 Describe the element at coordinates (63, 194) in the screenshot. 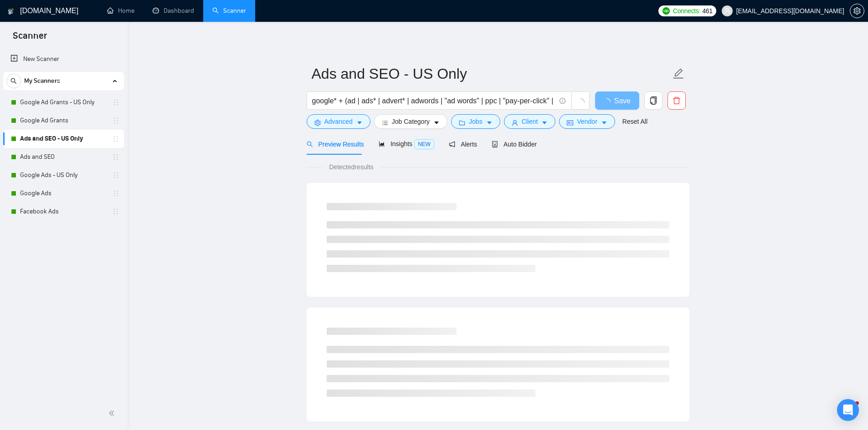

I see `a: Google Ads` at that location.